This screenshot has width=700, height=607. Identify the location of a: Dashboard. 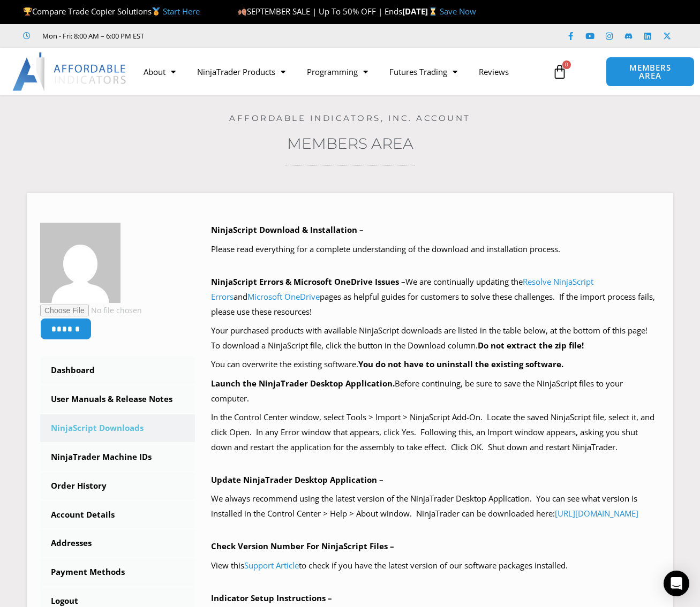
(117, 371).